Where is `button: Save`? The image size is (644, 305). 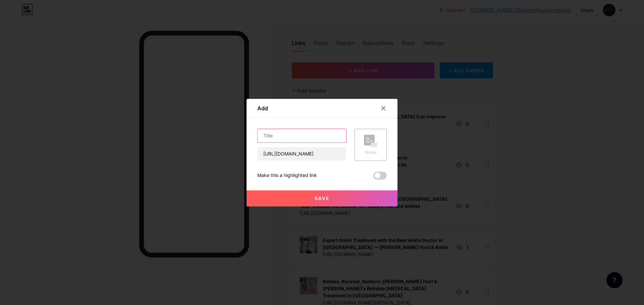 button: Save is located at coordinates (322, 198).